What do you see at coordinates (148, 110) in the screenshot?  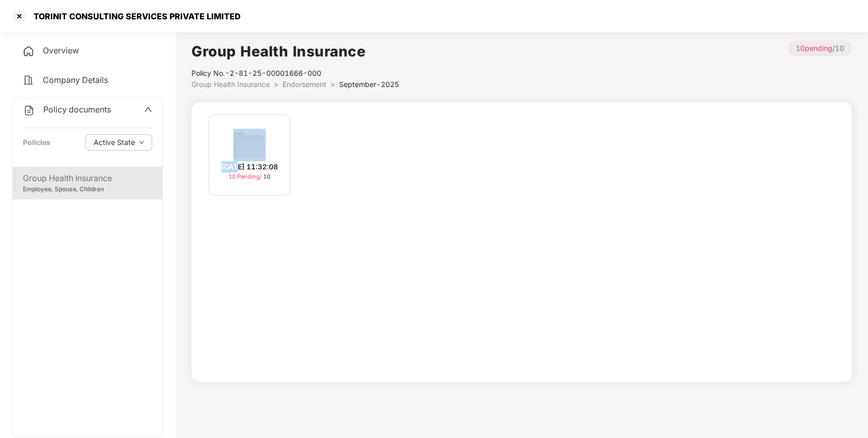 I see `span: up` at bounding box center [148, 110].